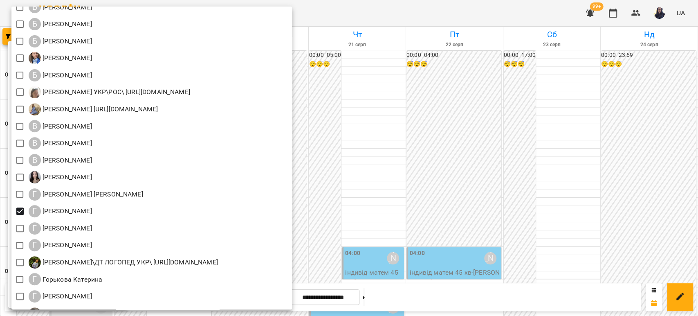 Image resolution: width=698 pixels, height=316 pixels. I want to click on div: Венюкова Єлизавета, so click(60, 126).